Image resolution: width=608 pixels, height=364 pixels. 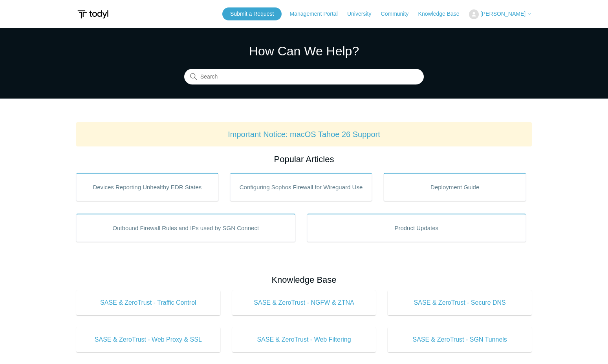 What do you see at coordinates (304, 303) in the screenshot?
I see `a: SASE & ZeroTrust - NGFW & ZTNA` at bounding box center [304, 303].